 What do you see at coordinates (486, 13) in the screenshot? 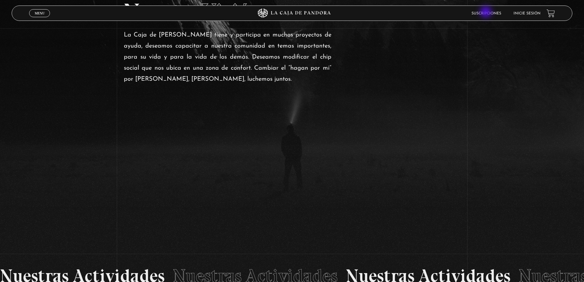
I see `a: Suscripciones` at bounding box center [486, 13].